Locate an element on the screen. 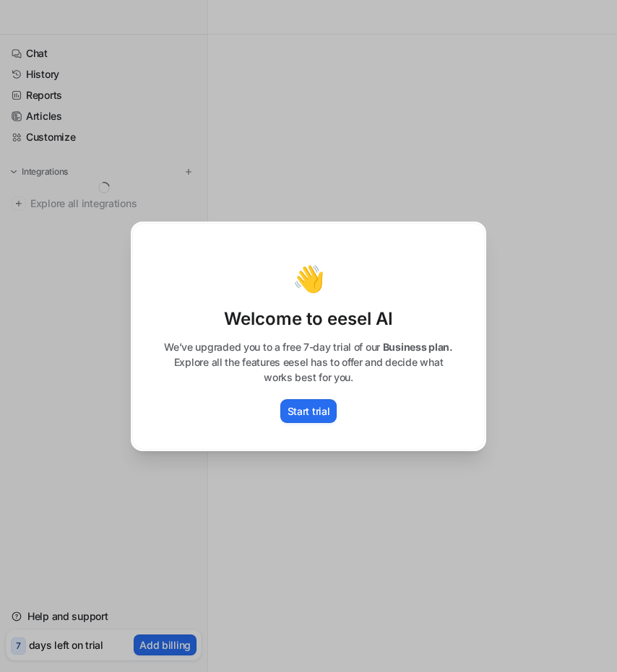 The height and width of the screenshot is (672, 617). p: Welcome to eesel AI is located at coordinates (308, 319).